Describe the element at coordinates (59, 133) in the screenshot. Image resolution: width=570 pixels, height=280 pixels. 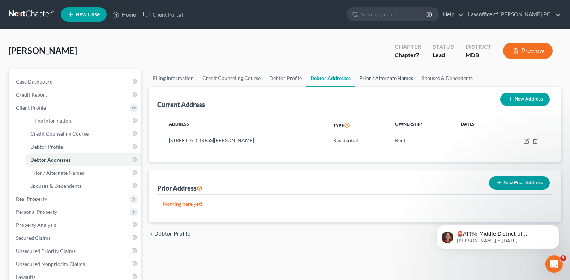
I see `span: Credit Counseling Course` at that location.